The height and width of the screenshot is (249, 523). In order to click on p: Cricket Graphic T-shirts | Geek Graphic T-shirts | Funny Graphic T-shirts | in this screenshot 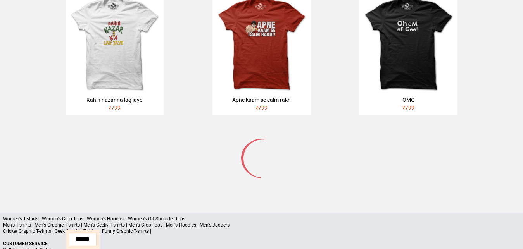, I will do `click(261, 232)`.